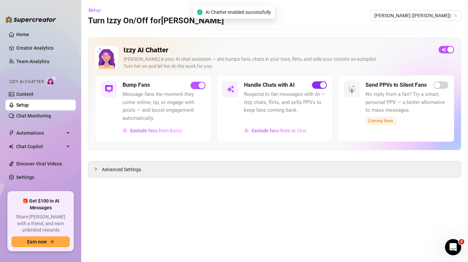 The image size is (468, 262). I want to click on a: Setup, so click(22, 105).